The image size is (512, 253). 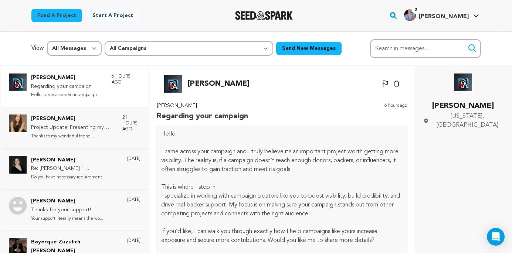 I want to click on a: Seed&Spark Homepage, so click(x=264, y=16).